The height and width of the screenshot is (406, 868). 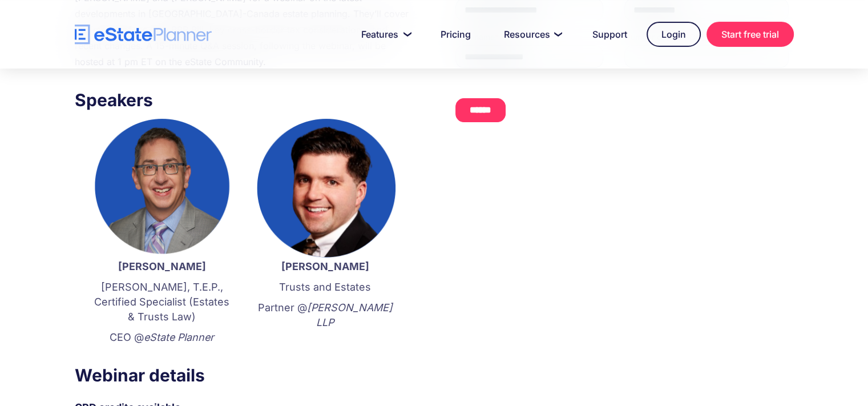 I want to click on p: CEO @, so click(x=162, y=338).